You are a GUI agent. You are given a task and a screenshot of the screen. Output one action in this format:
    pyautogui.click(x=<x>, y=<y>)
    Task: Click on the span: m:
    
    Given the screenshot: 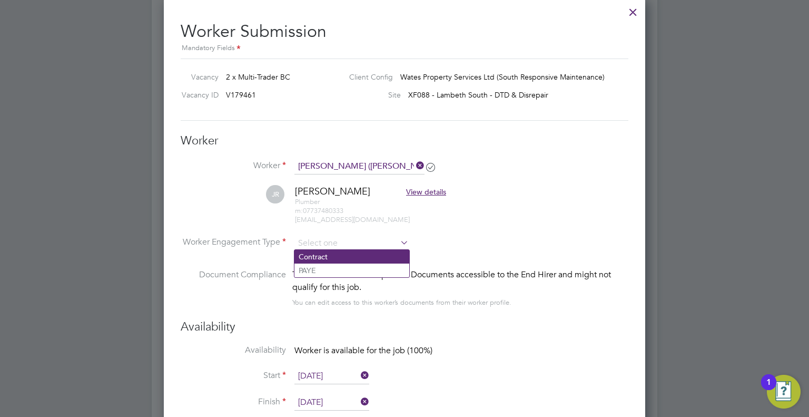 What is the action you would take?
    pyautogui.click(x=299, y=210)
    